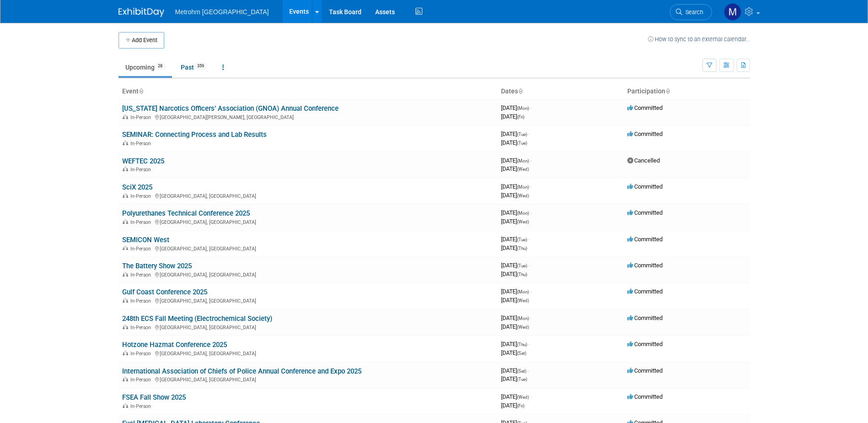 The width and height of the screenshot is (868, 423). What do you see at coordinates (668, 91) in the screenshot?
I see `a: Sort by Participation Type` at bounding box center [668, 91].